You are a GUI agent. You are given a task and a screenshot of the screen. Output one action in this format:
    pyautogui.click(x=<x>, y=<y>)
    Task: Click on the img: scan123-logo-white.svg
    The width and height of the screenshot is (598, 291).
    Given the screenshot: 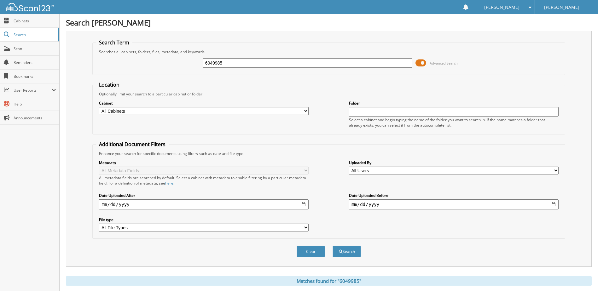 What is the action you would take?
    pyautogui.click(x=30, y=7)
    